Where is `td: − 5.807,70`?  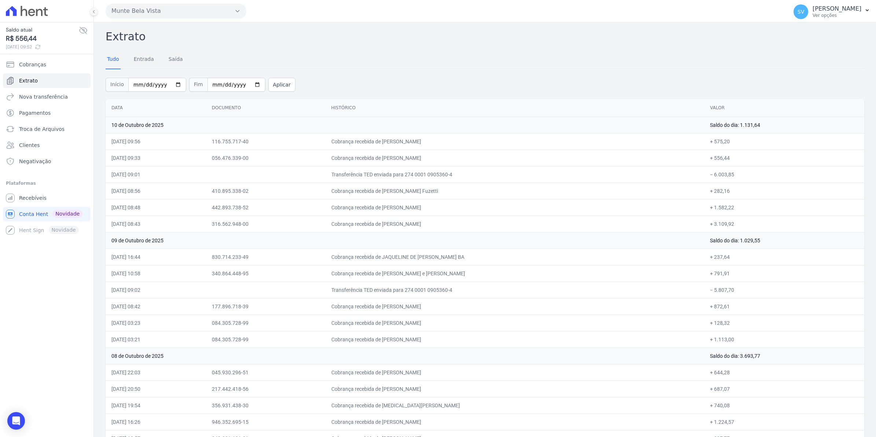
td: − 5.807,70 is located at coordinates (784, 290).